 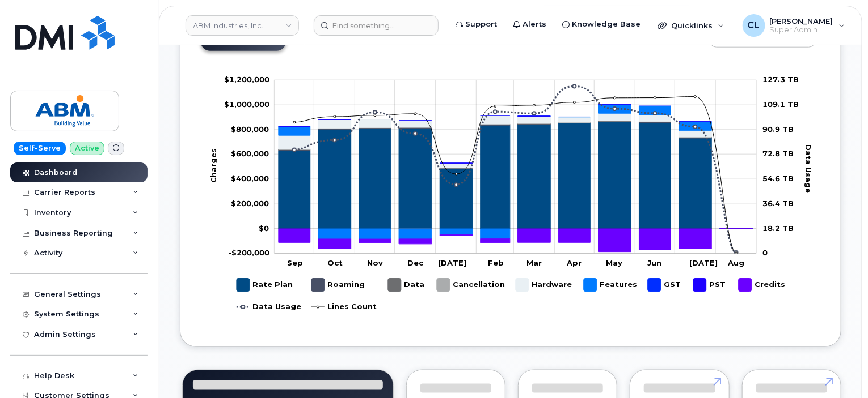 What do you see at coordinates (544, 285) in the screenshot?
I see `g: Hardware` at bounding box center [544, 285].